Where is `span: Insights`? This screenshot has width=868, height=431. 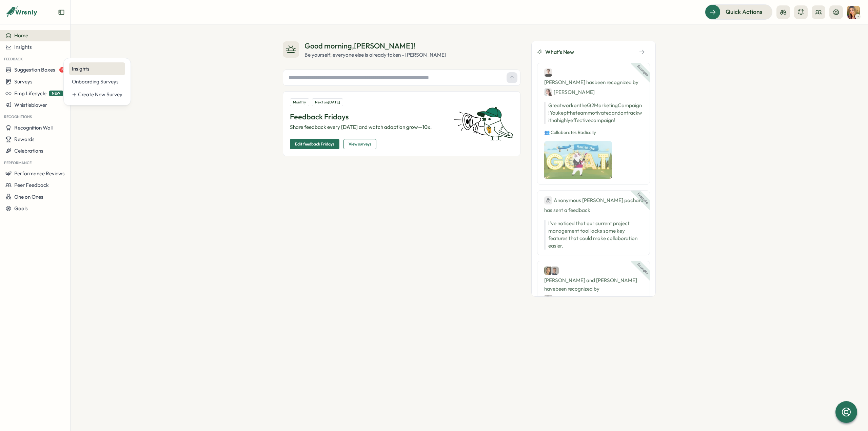 span: Insights is located at coordinates (23, 47).